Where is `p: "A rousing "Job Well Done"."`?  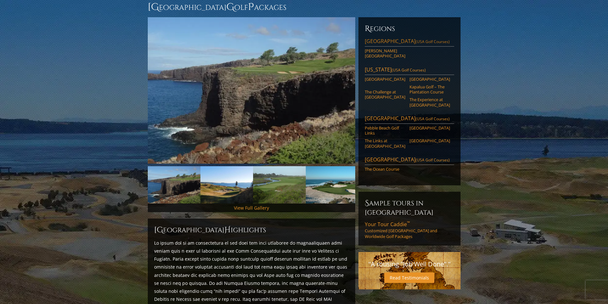
p: "A rousing "Job Well Done"." is located at coordinates (410, 264).